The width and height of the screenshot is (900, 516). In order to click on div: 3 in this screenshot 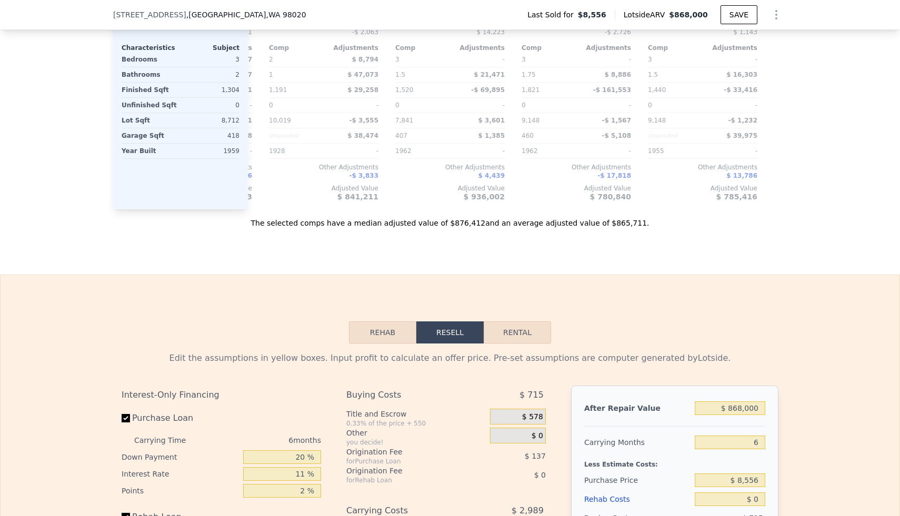, I will do `click(211, 59)`.